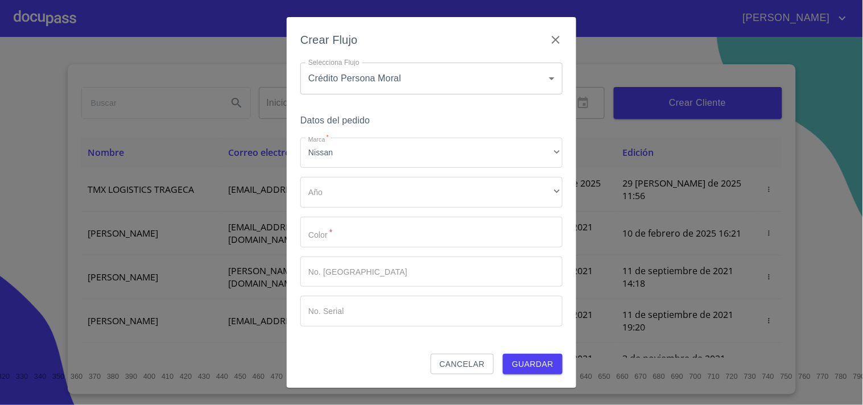 The width and height of the screenshot is (863, 405). I want to click on button: Guardar, so click(532, 364).